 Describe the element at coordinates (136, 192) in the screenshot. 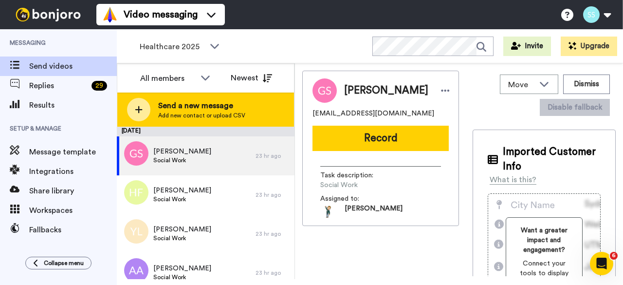

I see `img: hf.png` at that location.